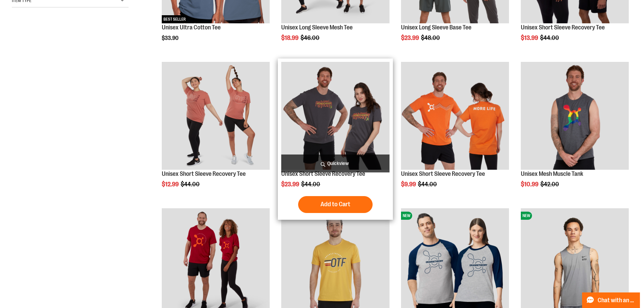 This screenshot has width=644, height=308. Describe the element at coordinates (336, 205) in the screenshot. I see `button: Add to Cart` at that location.